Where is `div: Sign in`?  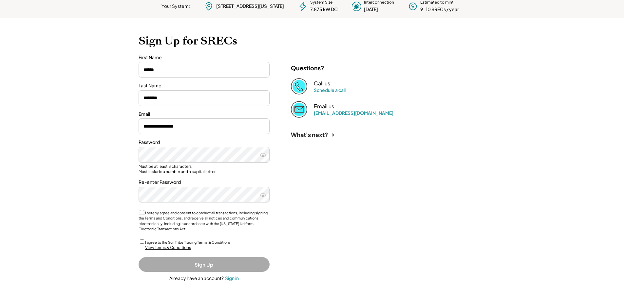
div: Sign in is located at coordinates (232, 278).